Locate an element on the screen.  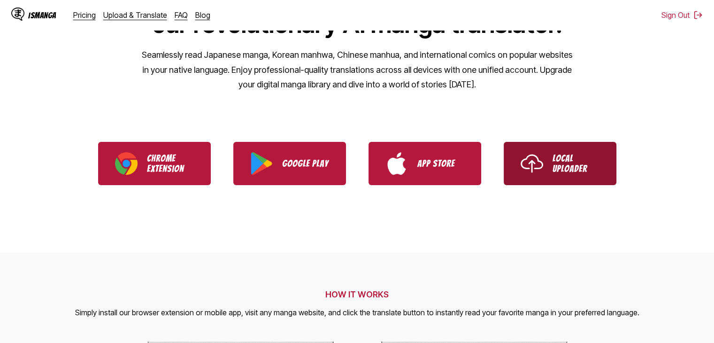
a: Download IsManga from App Store is located at coordinates (425, 163).